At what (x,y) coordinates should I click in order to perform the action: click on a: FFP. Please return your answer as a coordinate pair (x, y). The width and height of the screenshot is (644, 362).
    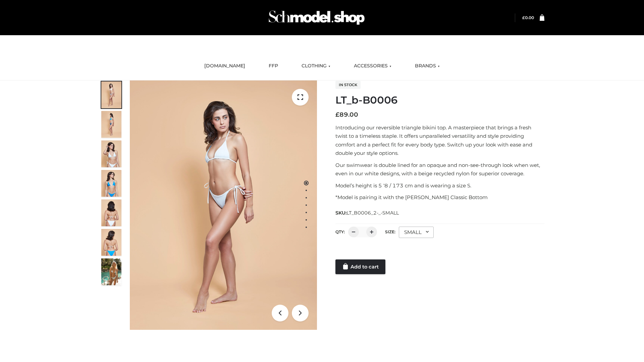
    Looking at the image, I should click on (273, 66).